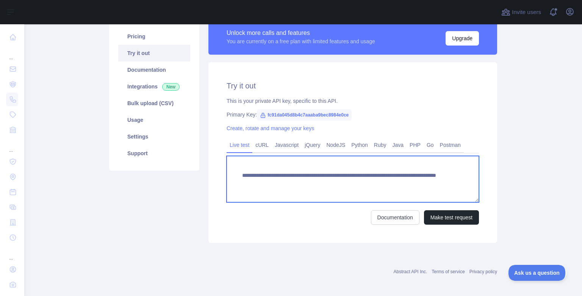 Image resolution: width=582 pixels, height=296 pixels. Describe the element at coordinates (450, 145) in the screenshot. I see `a: Postman` at that location.